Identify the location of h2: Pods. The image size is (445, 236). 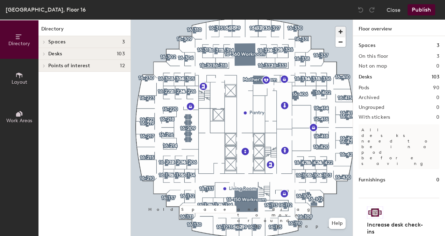
(364, 88).